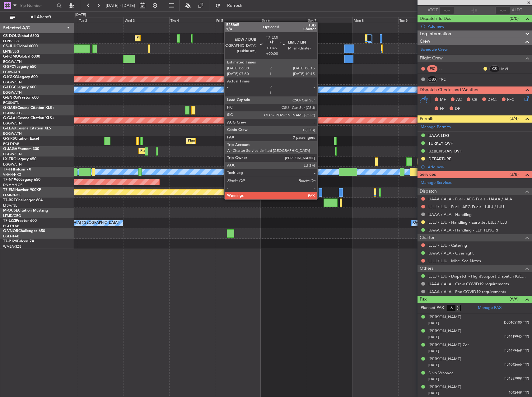 The width and height of the screenshot is (532, 397). I want to click on a: G-LEAXCessna Citation XLS, so click(27, 129).